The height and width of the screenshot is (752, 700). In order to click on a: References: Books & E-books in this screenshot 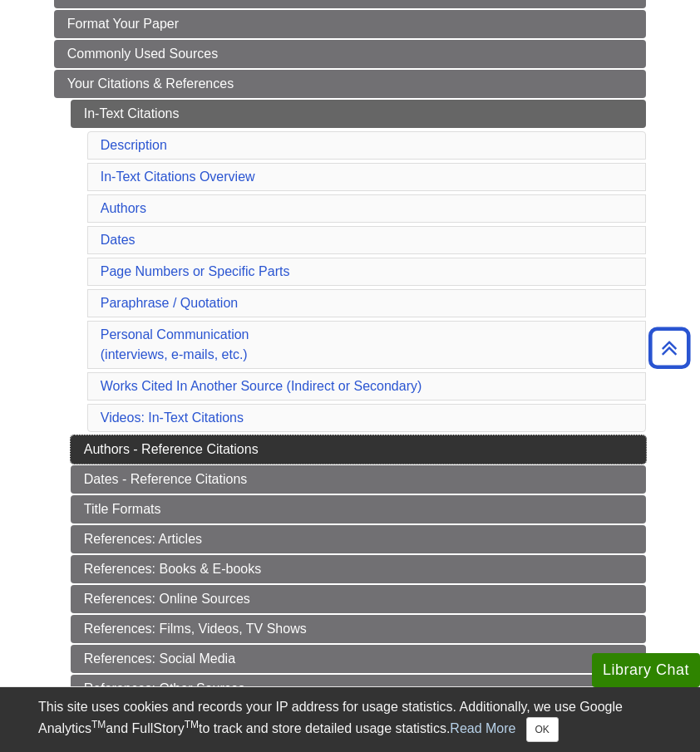, I will do `click(358, 569)`.